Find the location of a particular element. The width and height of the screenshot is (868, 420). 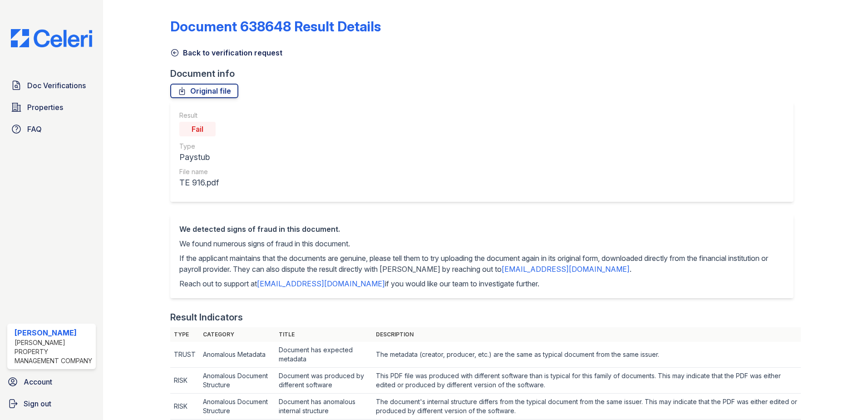

div: Type is located at coordinates (199, 146).